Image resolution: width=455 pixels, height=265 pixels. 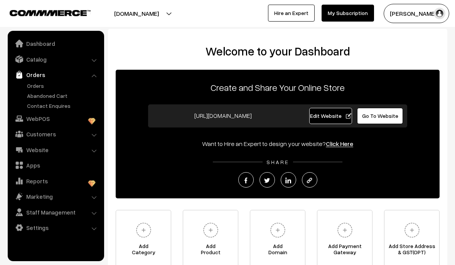 What do you see at coordinates (56, 150) in the screenshot?
I see `a: Website` at bounding box center [56, 150].